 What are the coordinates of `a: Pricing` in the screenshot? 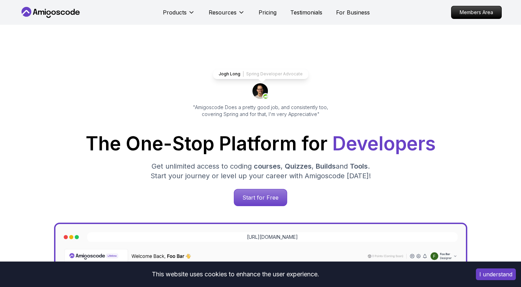 It's located at (267, 12).